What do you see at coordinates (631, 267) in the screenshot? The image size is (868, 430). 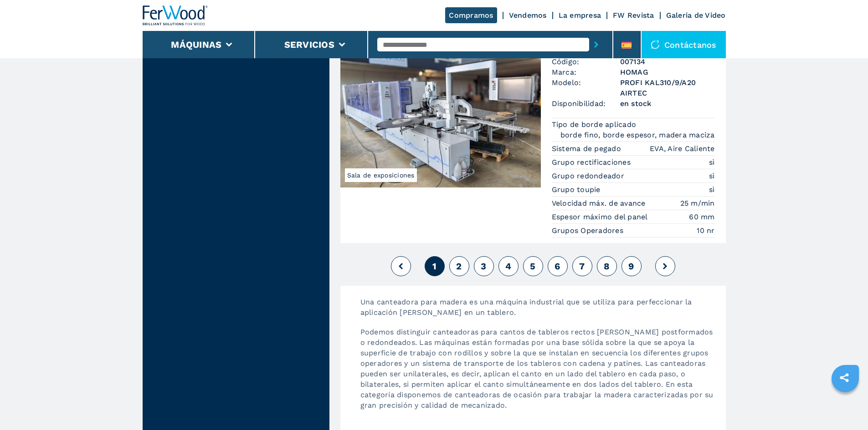 I see `span: 9` at bounding box center [631, 267].